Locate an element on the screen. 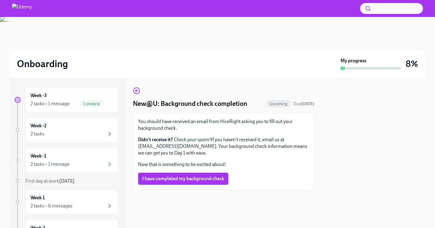  strong: My progress is located at coordinates (353, 61).